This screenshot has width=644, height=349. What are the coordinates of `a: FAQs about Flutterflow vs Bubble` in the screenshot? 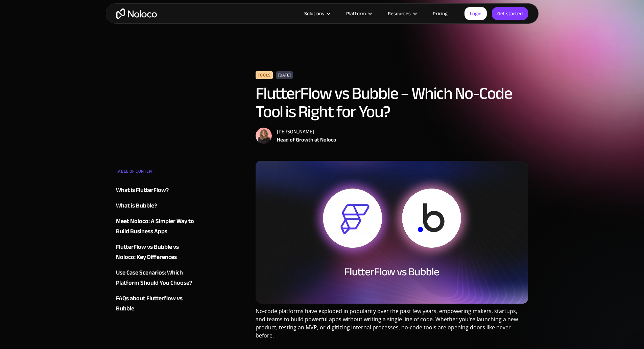 It's located at (157, 304).